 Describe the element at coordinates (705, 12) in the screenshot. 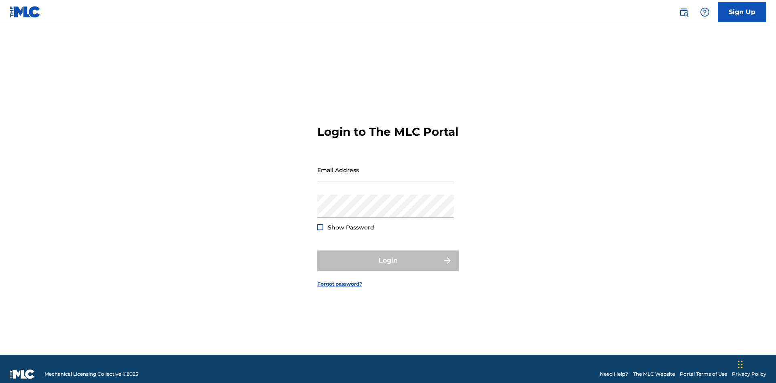

I see `div: Help` at that location.